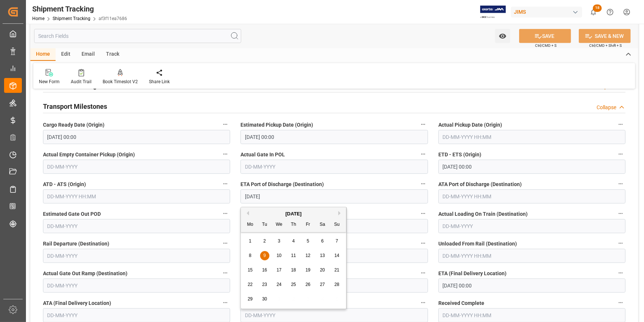  Describe the element at coordinates (620, 243) in the screenshot. I see `button: Unloaded From Rail (Destination)` at that location.